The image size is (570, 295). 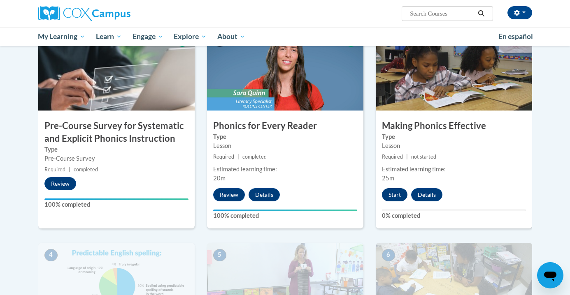 What do you see at coordinates (109, 37) in the screenshot?
I see `span: Learn` at bounding box center [109, 37].